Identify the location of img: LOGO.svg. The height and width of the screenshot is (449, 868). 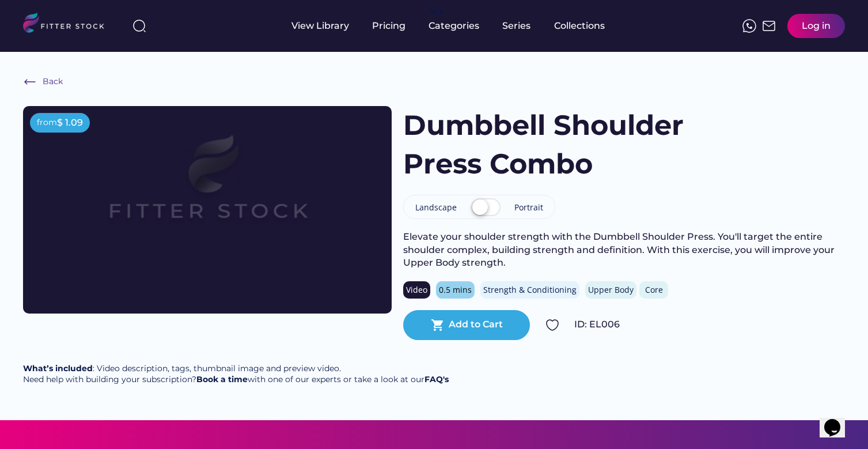
(69, 24).